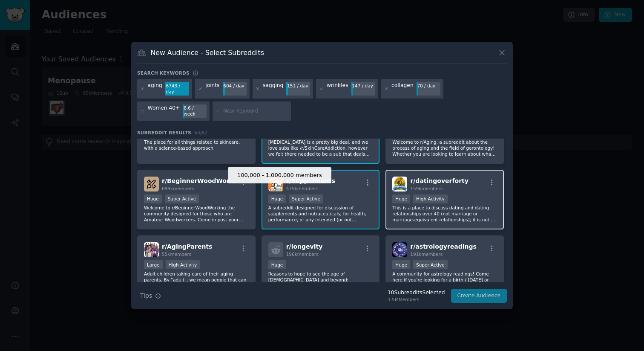  Describe the element at coordinates (311, 181) in the screenshot. I see `span: r/ Supplements` at that location.